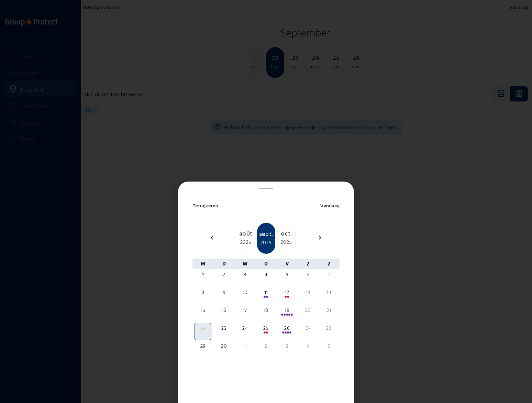  What do you see at coordinates (224, 310) in the screenshot?
I see `div: 16` at bounding box center [224, 310].